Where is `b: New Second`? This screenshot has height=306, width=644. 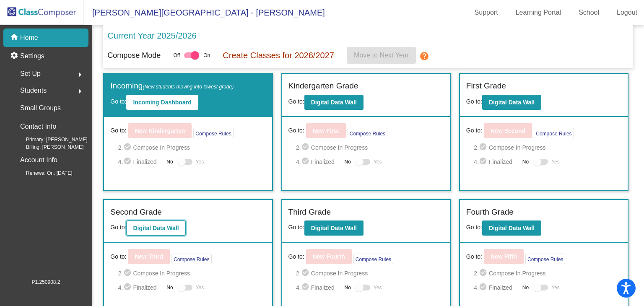
b: New Second is located at coordinates (507, 131).